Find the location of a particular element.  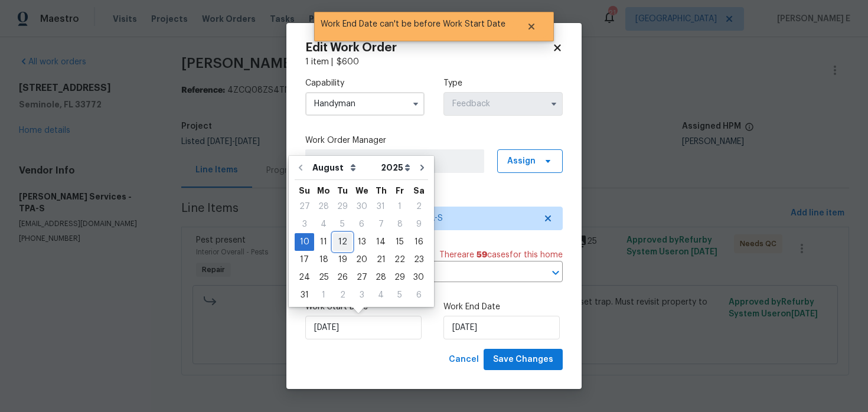

div: Sun Aug 24 2025 is located at coordinates (304, 277).